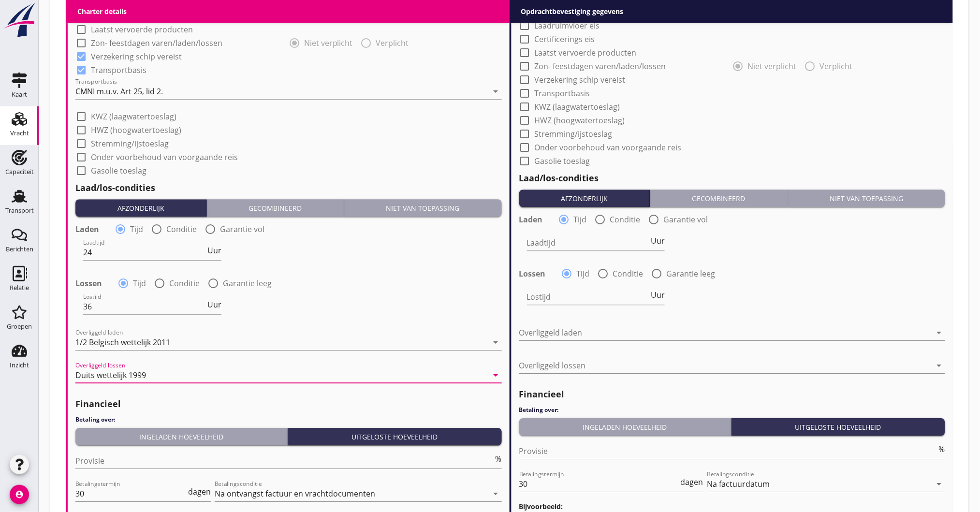  I want to click on label: Volle lading tot aangegeven hoeveelheid, so click(609, 12).